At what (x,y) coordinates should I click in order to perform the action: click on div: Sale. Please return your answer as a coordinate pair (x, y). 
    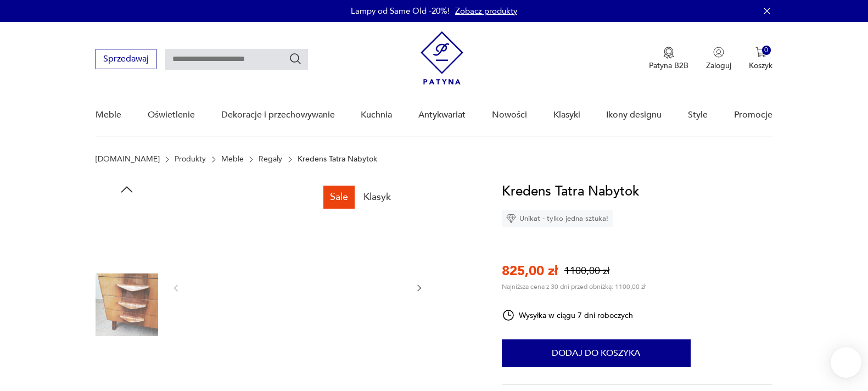
    Looking at the image, I should click on (339, 197).